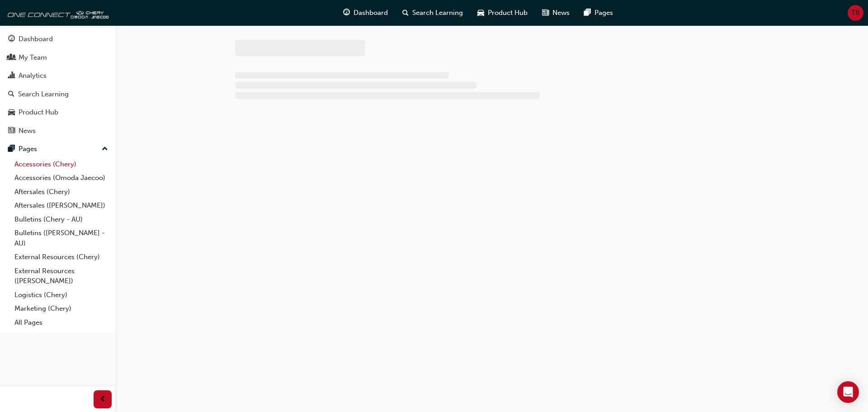  What do you see at coordinates (848, 392) in the screenshot?
I see `div: Open Intercom Messenger` at bounding box center [848, 392].